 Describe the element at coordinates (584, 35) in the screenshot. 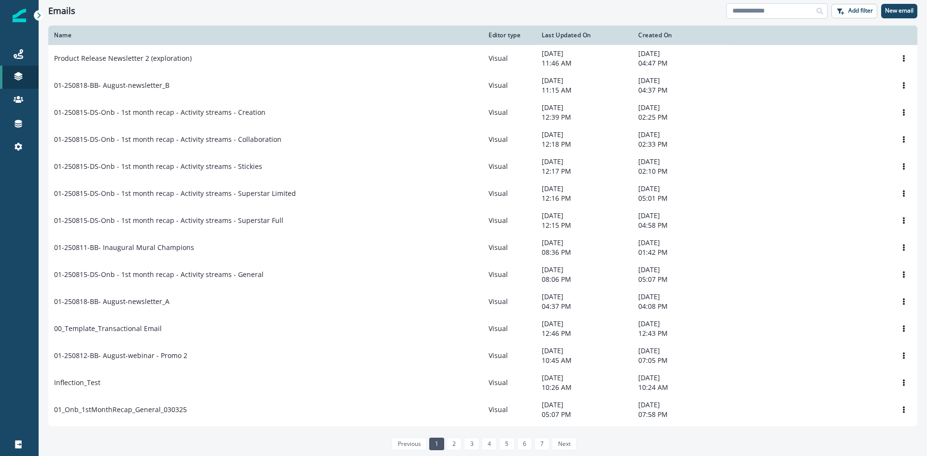

I see `div: Last Updated On` at that location.